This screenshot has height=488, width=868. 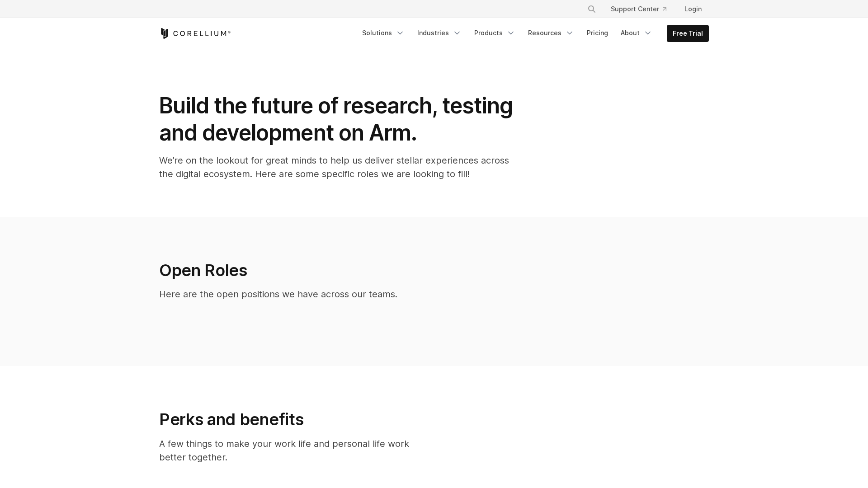 What do you see at coordinates (688, 33) in the screenshot?
I see `a: Free Trial` at bounding box center [688, 33].